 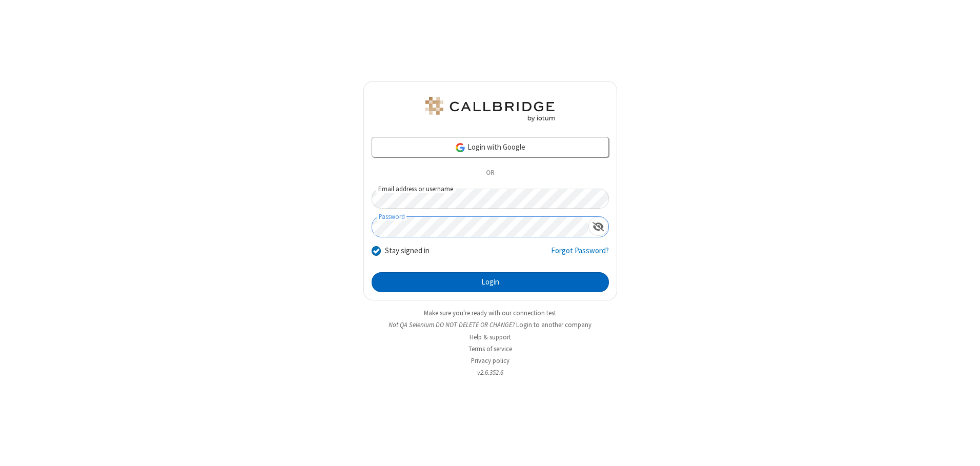 I want to click on button: Login, so click(x=490, y=283).